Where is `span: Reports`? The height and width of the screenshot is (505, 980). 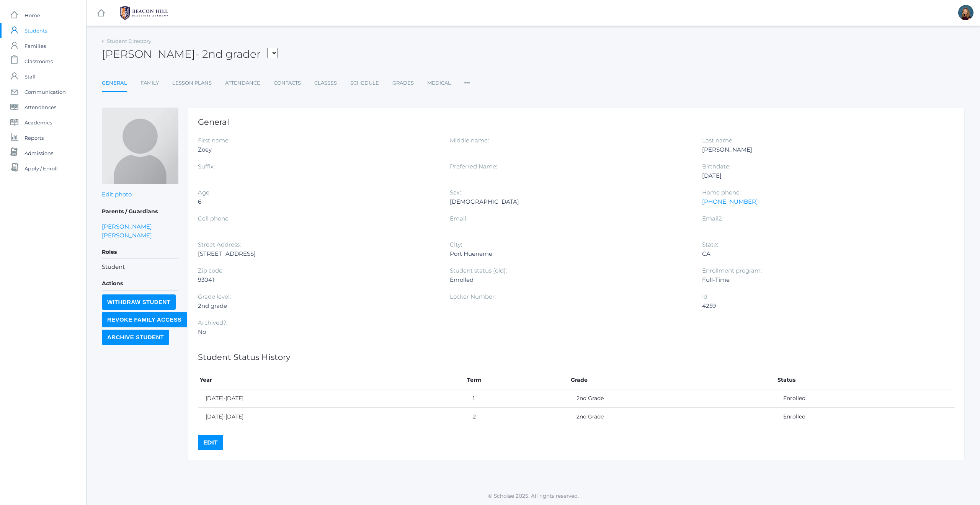 span: Reports is located at coordinates (34, 137).